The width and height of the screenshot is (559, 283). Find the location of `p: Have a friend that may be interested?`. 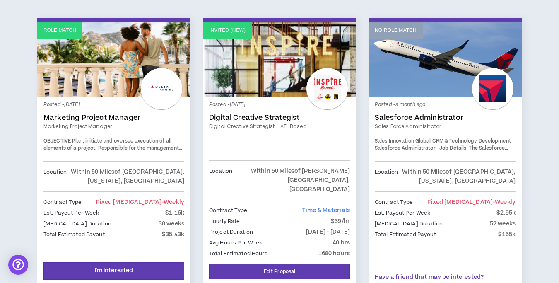

p: Have a friend that may be interested? is located at coordinates (445, 277).